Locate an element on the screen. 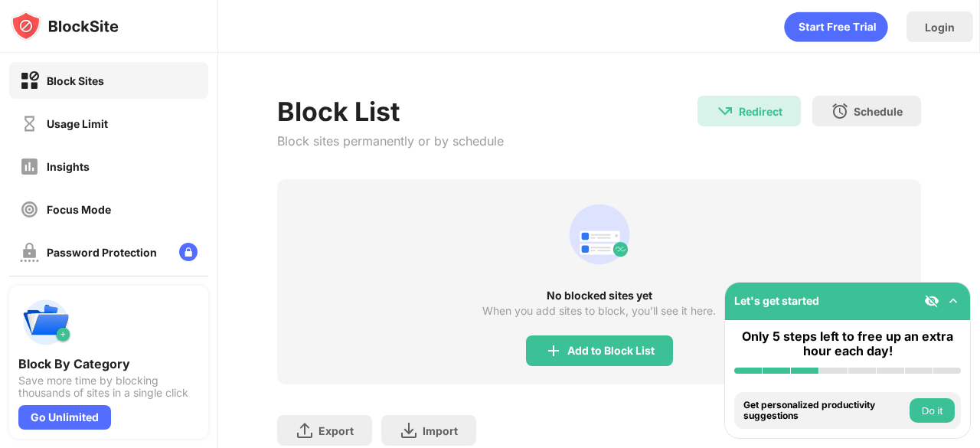  div: Import is located at coordinates (440, 430).